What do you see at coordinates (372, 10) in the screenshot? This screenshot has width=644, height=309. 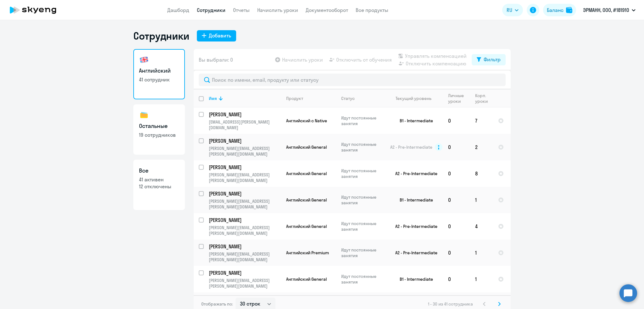 I see `a: Все продукты` at bounding box center [372, 10].